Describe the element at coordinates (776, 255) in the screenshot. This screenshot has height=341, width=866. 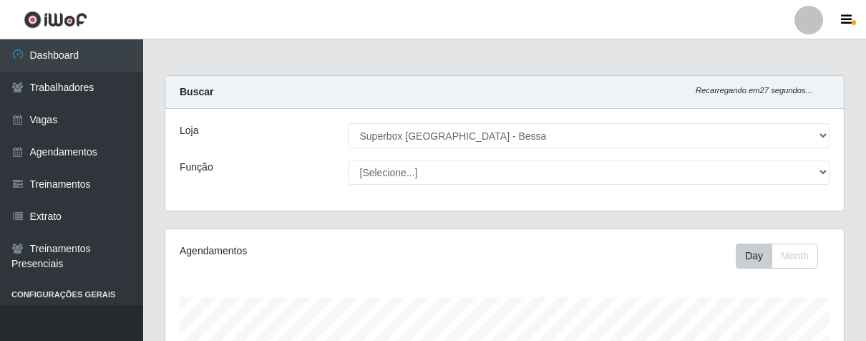
I see `div: First group` at that location.